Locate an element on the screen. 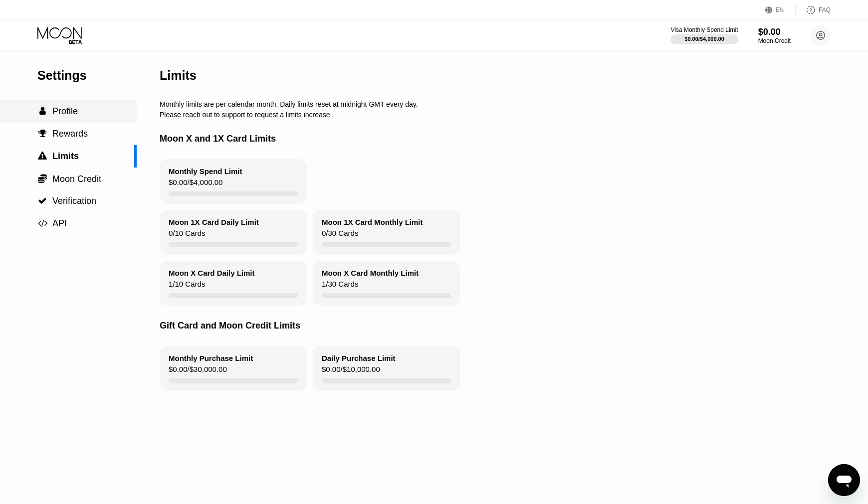 The image size is (868, 504). span: Profile is located at coordinates (65, 111).